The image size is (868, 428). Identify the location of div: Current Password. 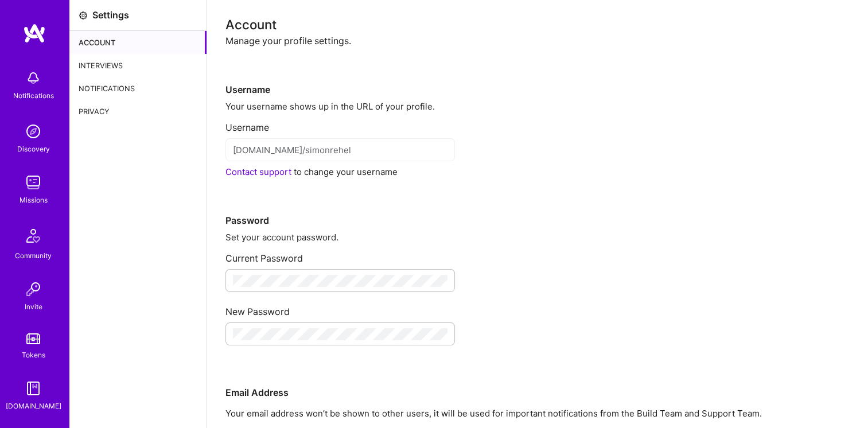
(537, 254).